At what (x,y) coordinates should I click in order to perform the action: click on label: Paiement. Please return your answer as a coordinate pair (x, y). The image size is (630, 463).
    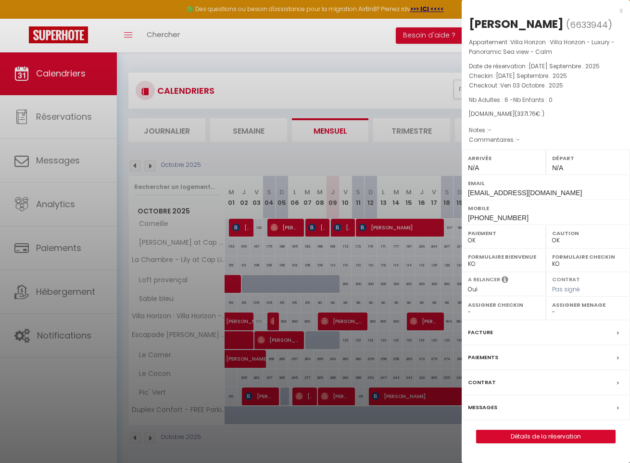
    Looking at the image, I should click on (503, 233).